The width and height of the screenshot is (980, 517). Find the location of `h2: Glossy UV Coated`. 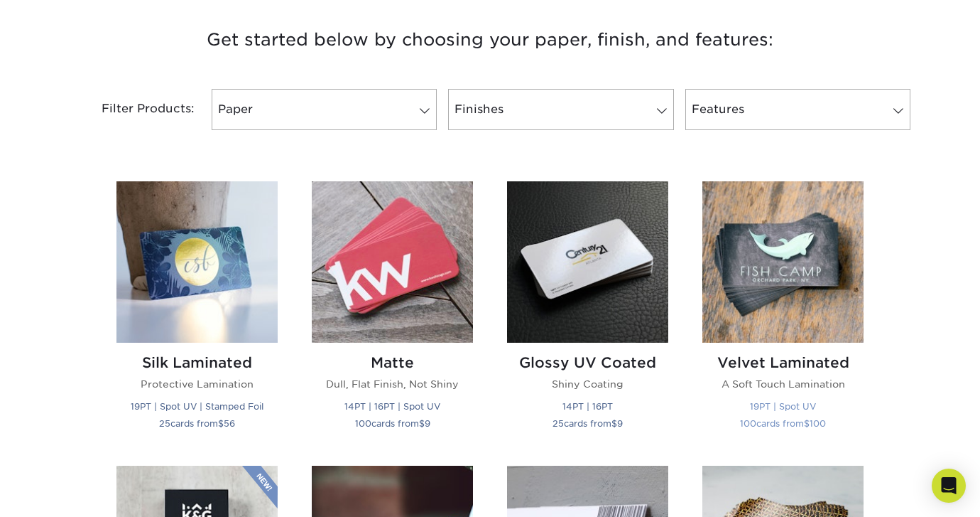

h2: Glossy UV Coated is located at coordinates (588, 362).